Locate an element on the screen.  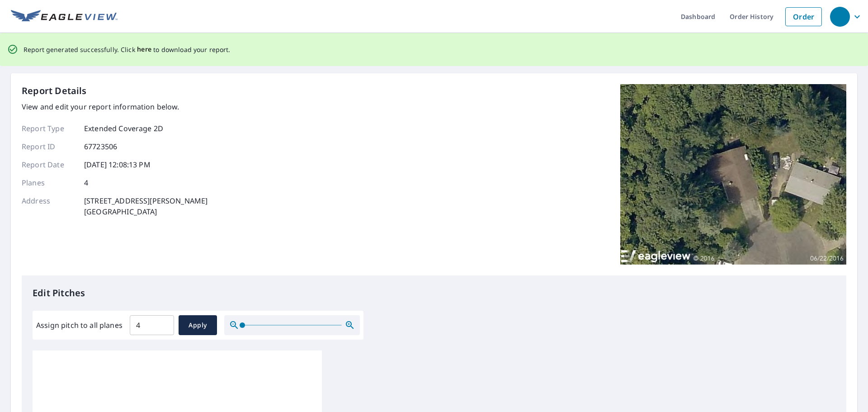
p: Planes is located at coordinates (49, 183).